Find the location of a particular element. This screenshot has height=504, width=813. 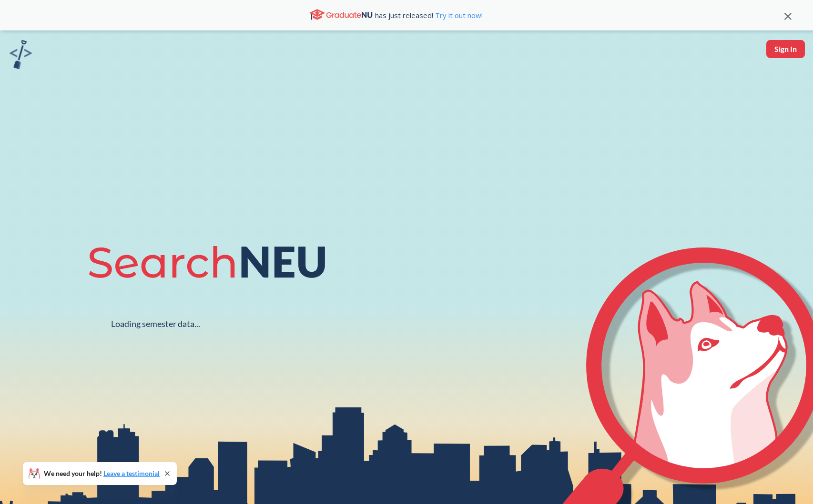

a: sandbox logo is located at coordinates (21, 56).